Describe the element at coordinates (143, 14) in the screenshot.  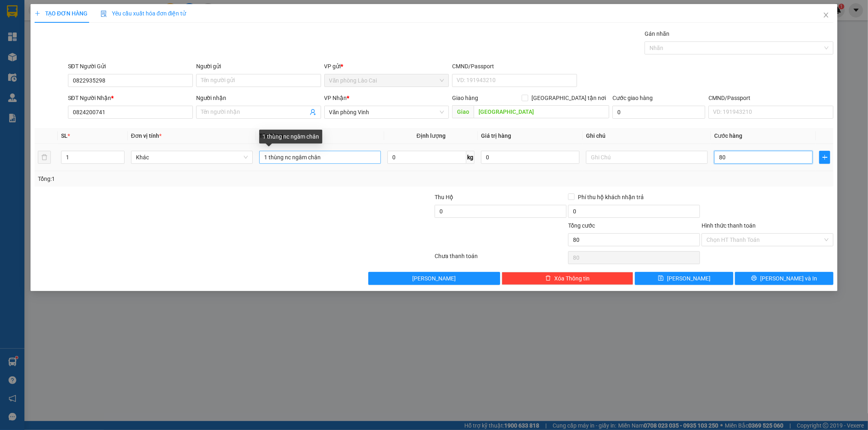
I see `span: Yêu cầu xuất hóa đơn điện tử` at that location.